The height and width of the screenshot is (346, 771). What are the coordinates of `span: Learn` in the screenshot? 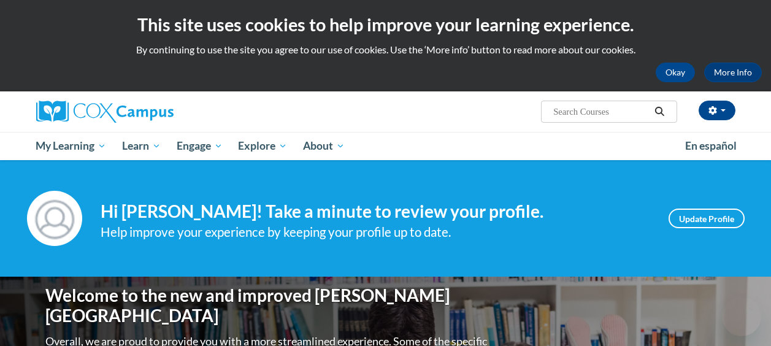 It's located at (141, 146).